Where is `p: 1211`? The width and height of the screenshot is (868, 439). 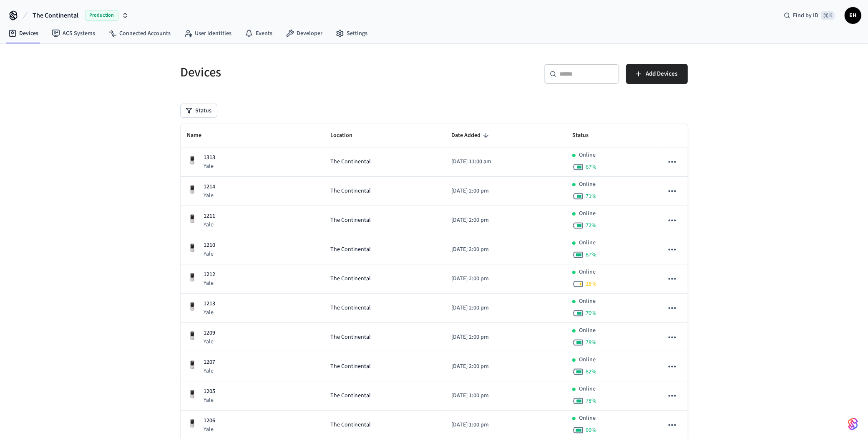 p: 1211 is located at coordinates (210, 216).